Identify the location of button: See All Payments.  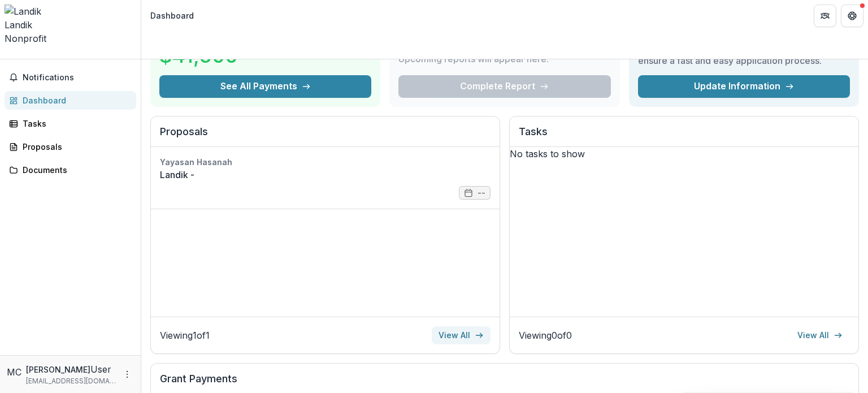
(265, 87).